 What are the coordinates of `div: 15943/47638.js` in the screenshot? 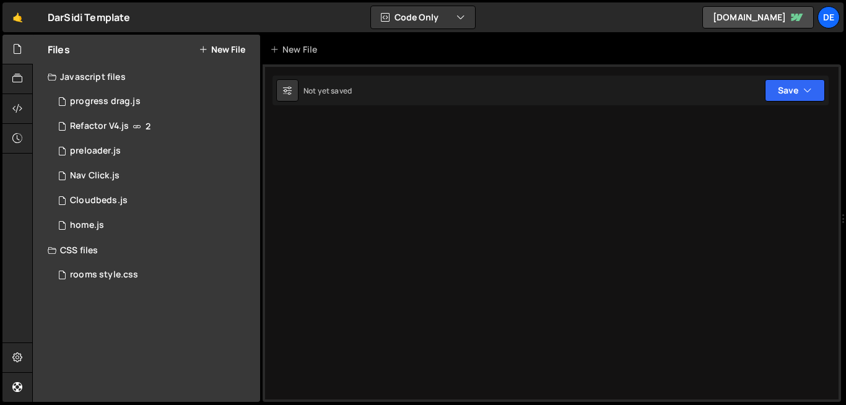 It's located at (154, 201).